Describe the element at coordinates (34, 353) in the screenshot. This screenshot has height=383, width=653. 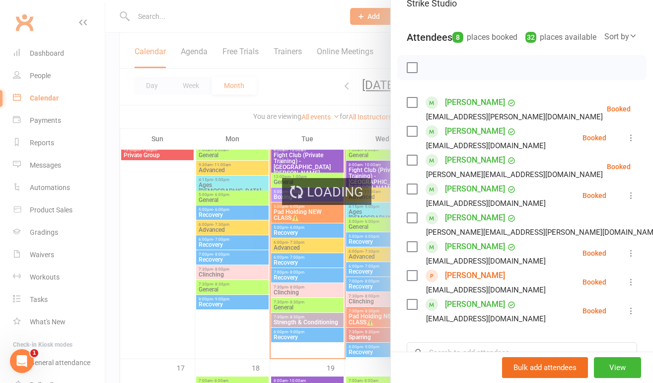
I see `span: 1` at that location.